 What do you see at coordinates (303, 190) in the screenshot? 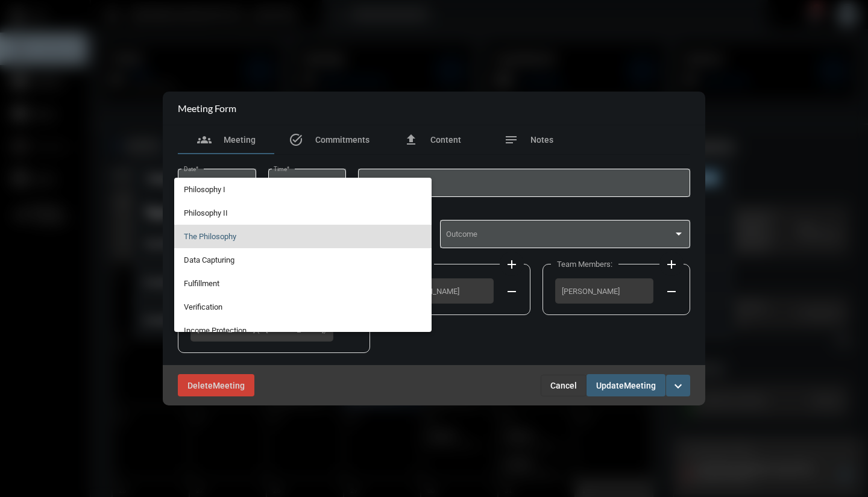
I see `span: Philosophy I` at bounding box center [303, 190].